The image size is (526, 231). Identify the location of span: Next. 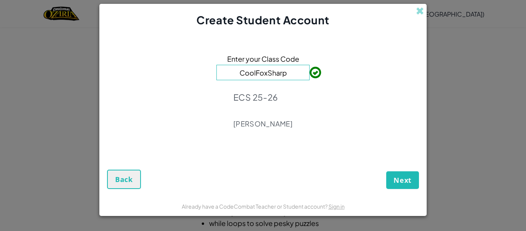
(403, 180).